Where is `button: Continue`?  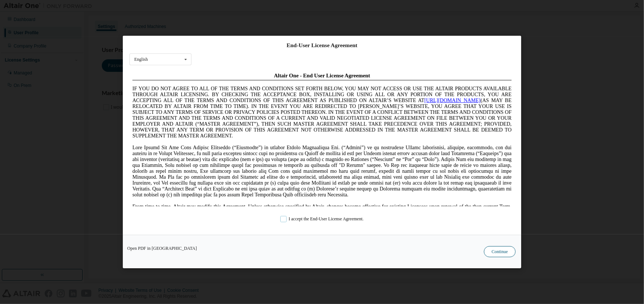
button: Continue is located at coordinates (500, 252).